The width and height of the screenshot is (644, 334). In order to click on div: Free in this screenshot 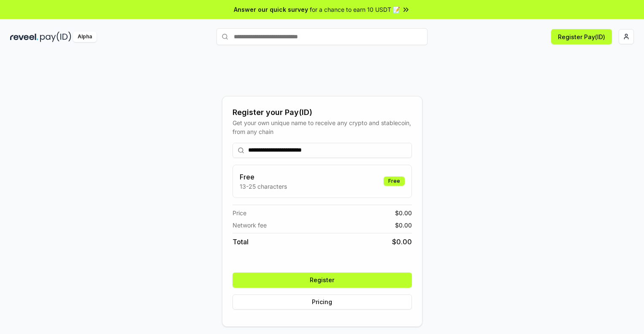, I will do `click(394, 181)`.